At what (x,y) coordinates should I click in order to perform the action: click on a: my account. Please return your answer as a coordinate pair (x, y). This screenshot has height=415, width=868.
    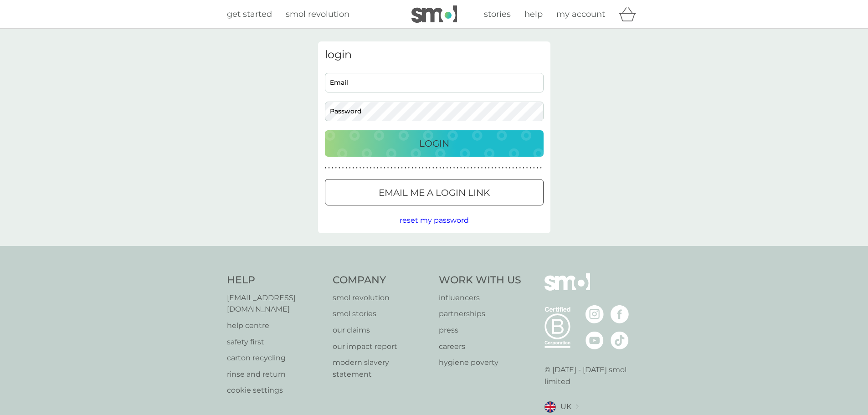
    Looking at the image, I should click on (580, 14).